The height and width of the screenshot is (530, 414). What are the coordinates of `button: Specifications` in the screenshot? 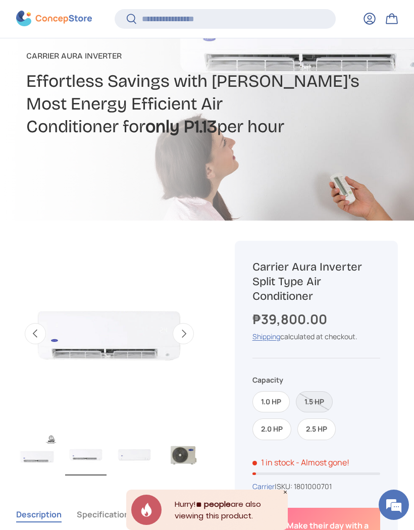 It's located at (105, 514).